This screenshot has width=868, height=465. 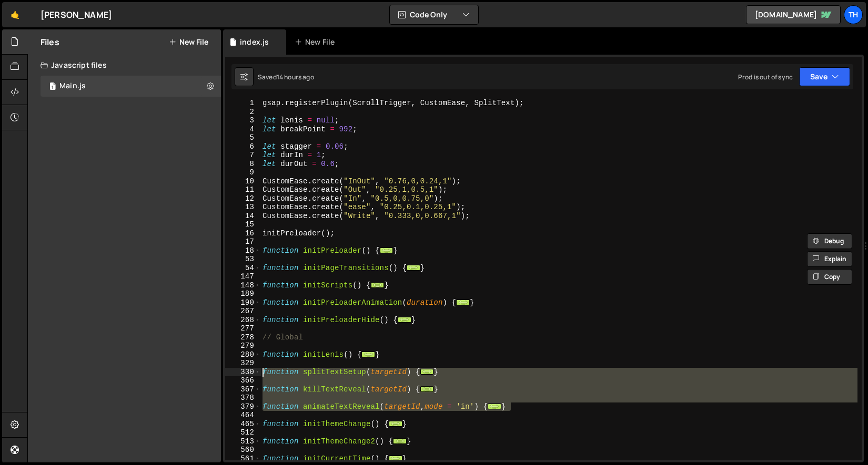 What do you see at coordinates (243, 251) in the screenshot?
I see `div: 18` at bounding box center [243, 251].